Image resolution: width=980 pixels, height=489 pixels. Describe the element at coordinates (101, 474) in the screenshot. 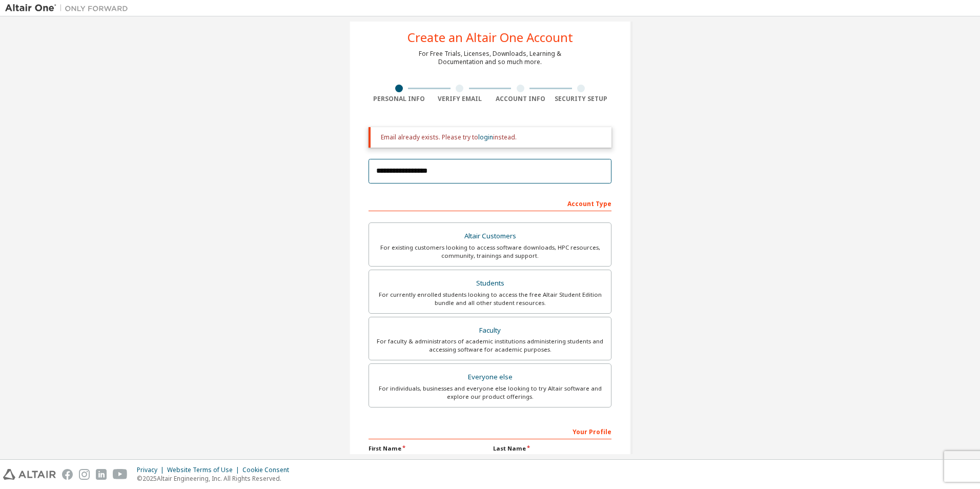

I see `img: linkedin.svg` at that location.